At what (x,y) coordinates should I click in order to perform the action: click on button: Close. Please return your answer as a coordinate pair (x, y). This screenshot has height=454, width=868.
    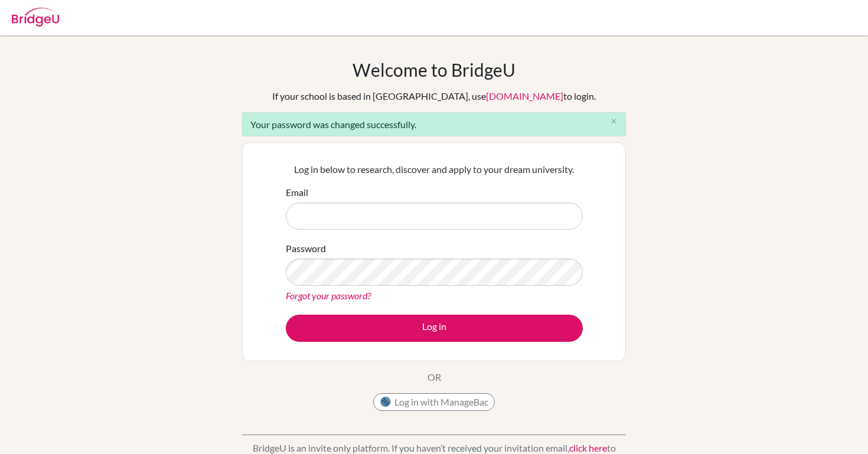
    Looking at the image, I should click on (613, 122).